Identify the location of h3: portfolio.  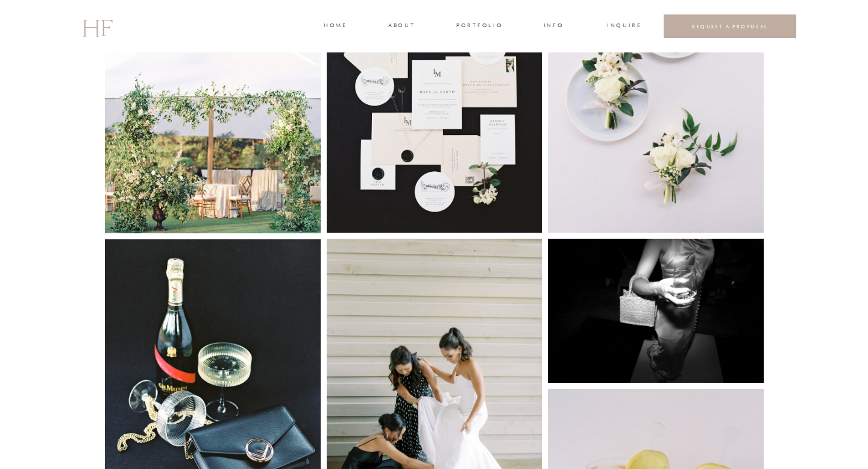
(479, 27).